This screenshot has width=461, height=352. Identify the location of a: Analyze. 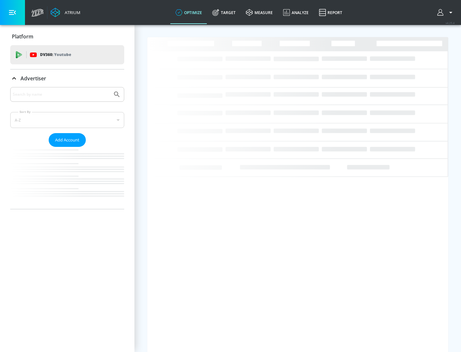
(296, 12).